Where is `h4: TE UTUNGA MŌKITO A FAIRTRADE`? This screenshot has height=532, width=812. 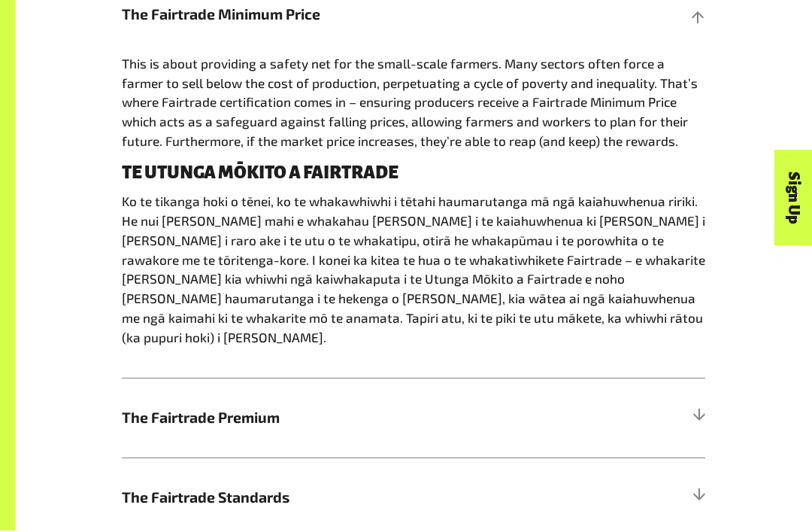
h4: TE UTUNGA MŌKITO A FAIRTRADE is located at coordinates (413, 174).